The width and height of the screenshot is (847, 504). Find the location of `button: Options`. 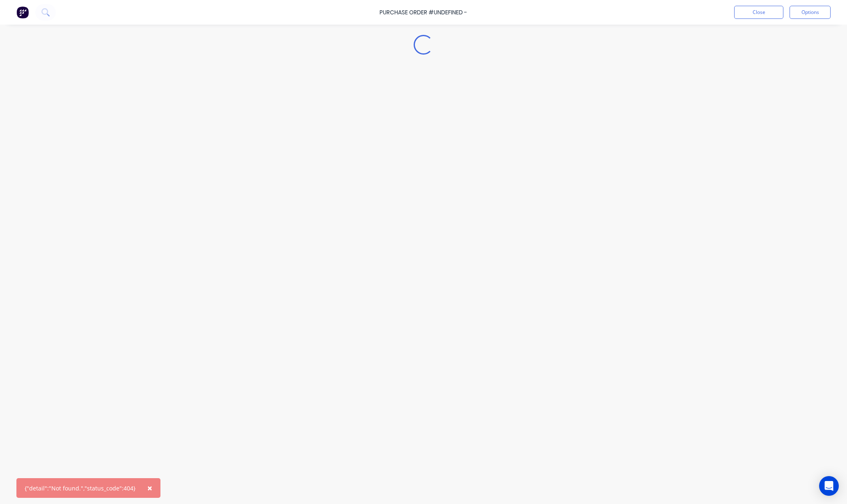

button: Options is located at coordinates (810, 12).